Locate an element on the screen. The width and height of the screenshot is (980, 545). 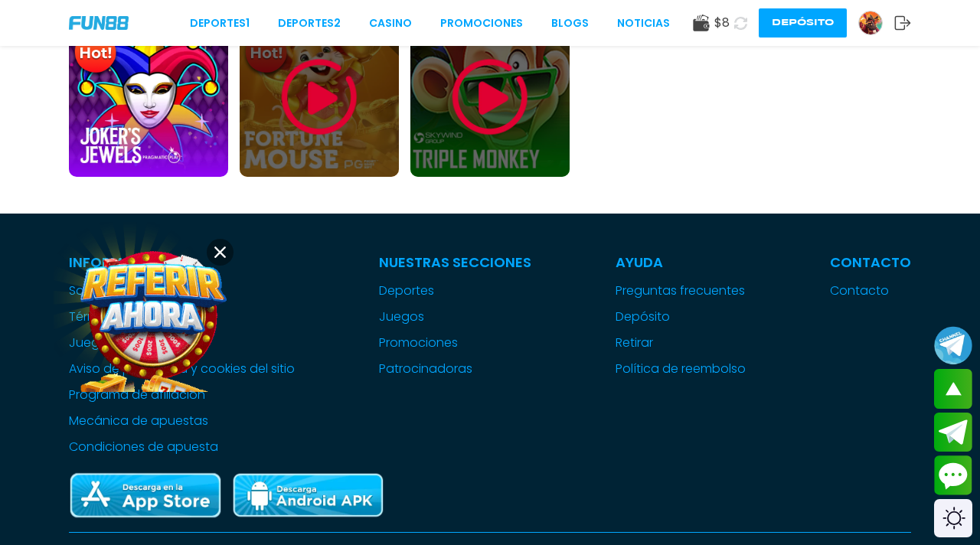
a: Condiciones de apuesta is located at coordinates (181, 447).